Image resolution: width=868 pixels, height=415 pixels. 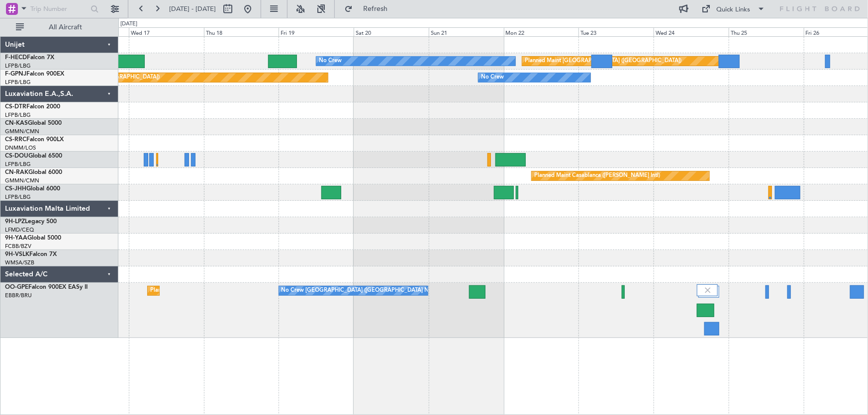 What do you see at coordinates (16, 58) in the screenshot?
I see `span: F-HECD` at bounding box center [16, 58].